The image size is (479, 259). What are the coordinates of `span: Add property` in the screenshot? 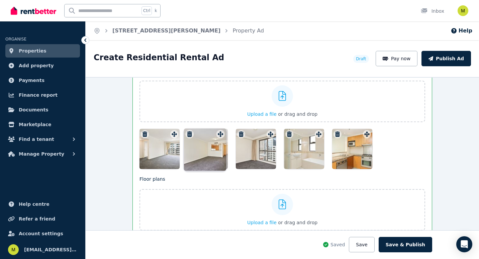 It's located at (36, 66).